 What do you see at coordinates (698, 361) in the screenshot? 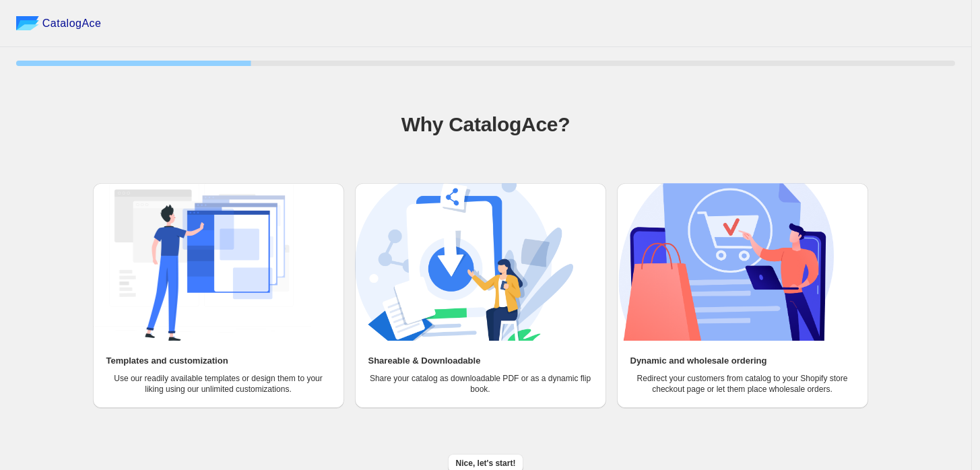
I see `h2: Dynamic and wholesale ordering` at bounding box center [698, 361].